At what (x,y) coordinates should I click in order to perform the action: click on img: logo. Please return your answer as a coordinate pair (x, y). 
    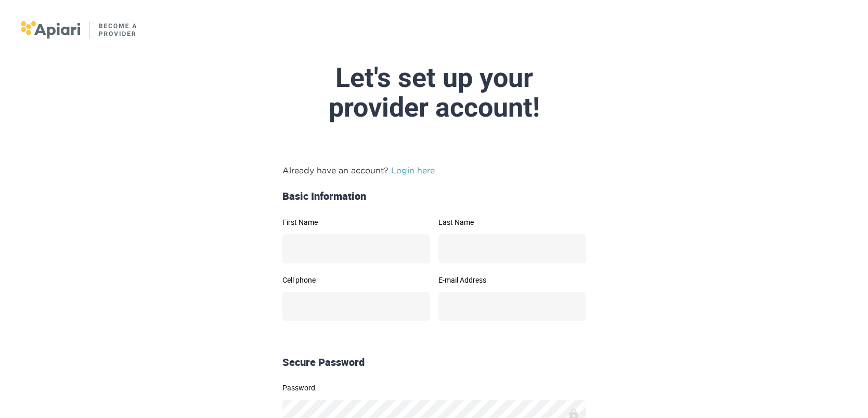
    Looking at the image, I should click on (79, 29).